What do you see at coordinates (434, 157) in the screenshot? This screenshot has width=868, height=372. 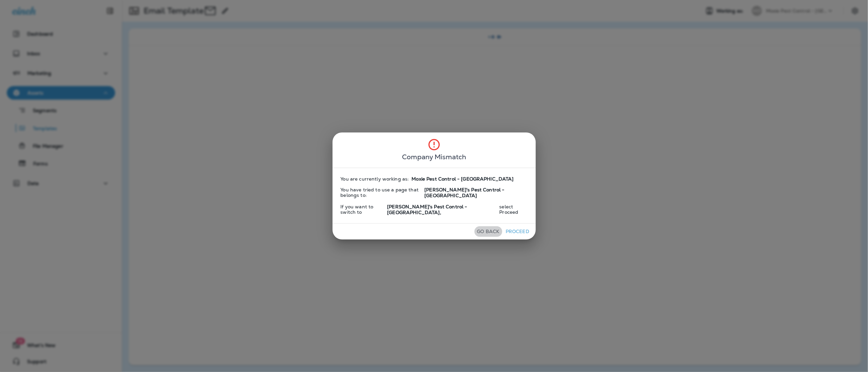 I see `span: Company Mismatch` at bounding box center [434, 157].